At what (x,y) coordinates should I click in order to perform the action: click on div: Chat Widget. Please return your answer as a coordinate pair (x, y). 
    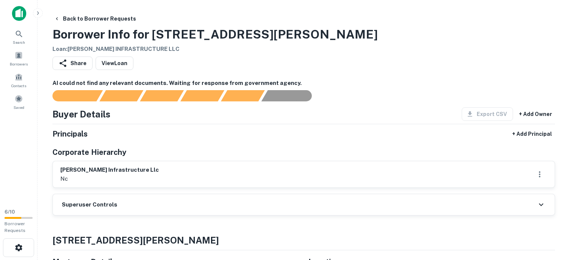
    Looking at the image, I should click on (551, 218).